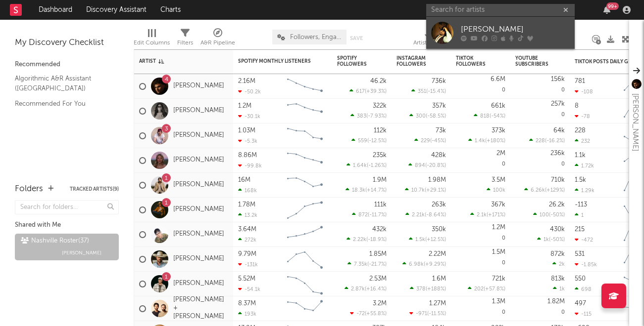 The height and width of the screenshot is (326, 644). Describe the element at coordinates (247, 131) in the screenshot. I see `div: 1.03M` at that location.